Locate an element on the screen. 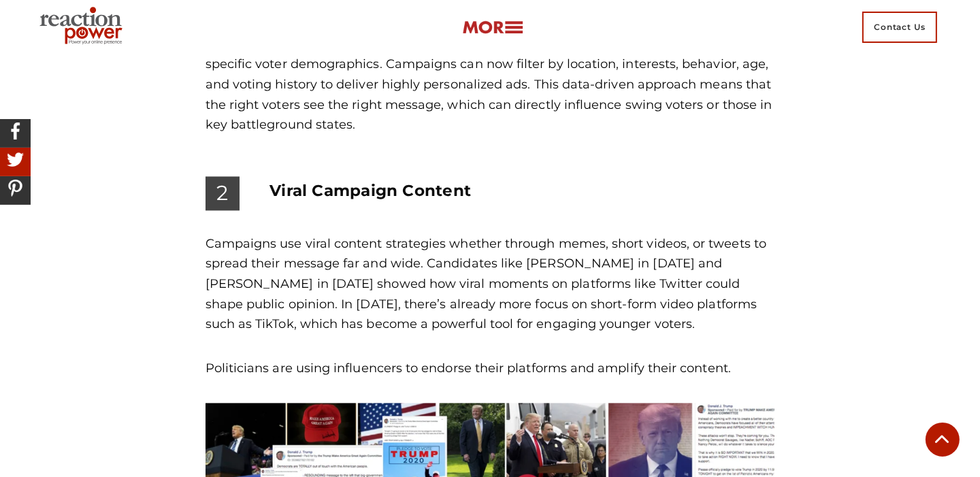 This screenshot has height=477, width=980. img: more-btn.png is located at coordinates (493, 27).